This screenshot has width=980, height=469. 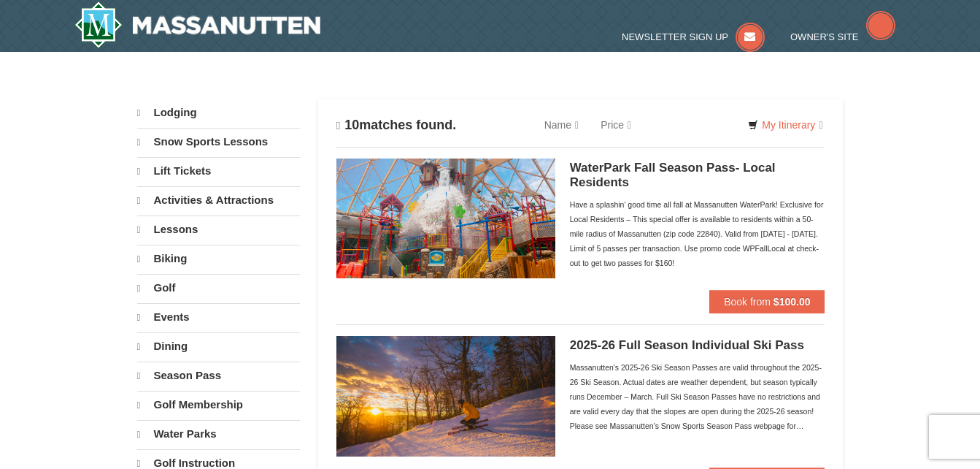 I want to click on a: Activities & Attractions, so click(x=218, y=200).